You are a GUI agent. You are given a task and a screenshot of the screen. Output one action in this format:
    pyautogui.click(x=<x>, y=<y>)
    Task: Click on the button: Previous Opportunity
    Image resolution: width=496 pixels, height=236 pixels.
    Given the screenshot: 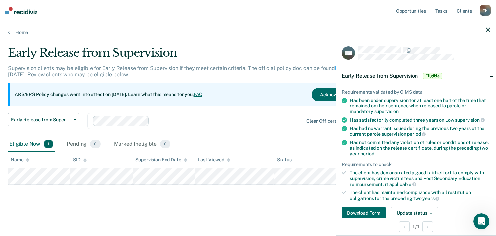 What is the action you would take?
    pyautogui.click(x=405, y=227)
    